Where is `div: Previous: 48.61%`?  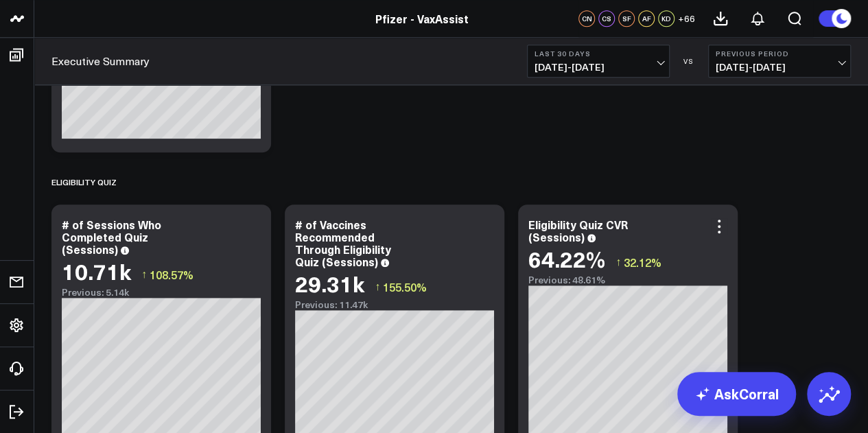
div: Previous: 48.61% is located at coordinates (628, 281).